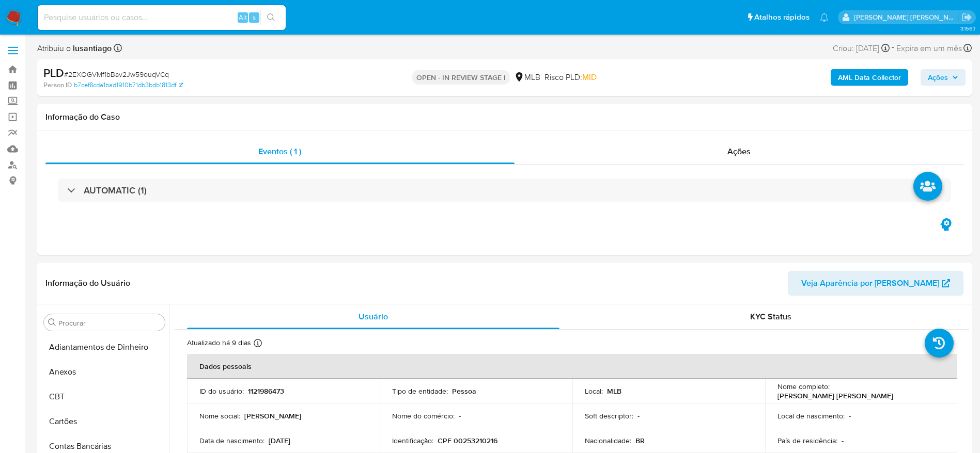 Image resolution: width=980 pixels, height=453 pixels. Describe the element at coordinates (221, 391) in the screenshot. I see `p: ID do usuário :` at that location.